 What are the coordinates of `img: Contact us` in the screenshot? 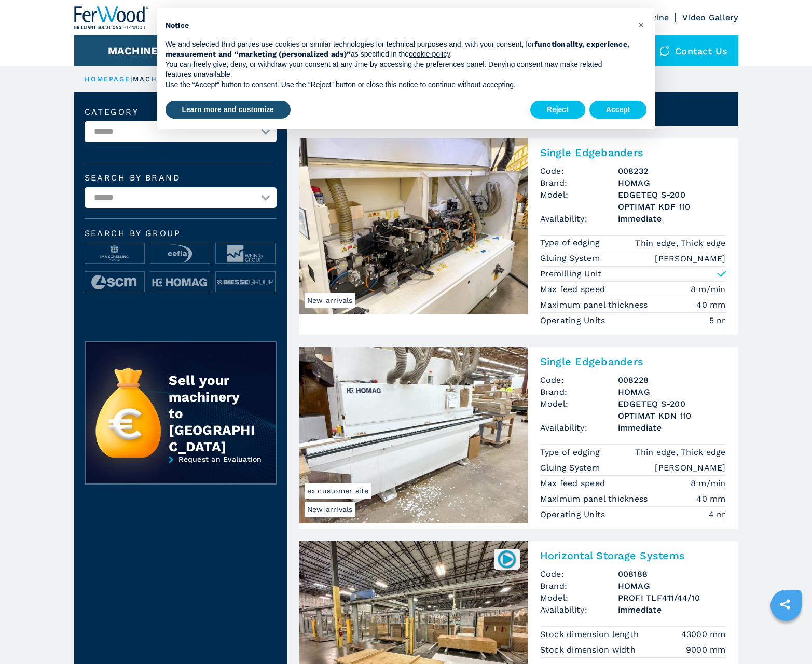 It's located at (664, 51).